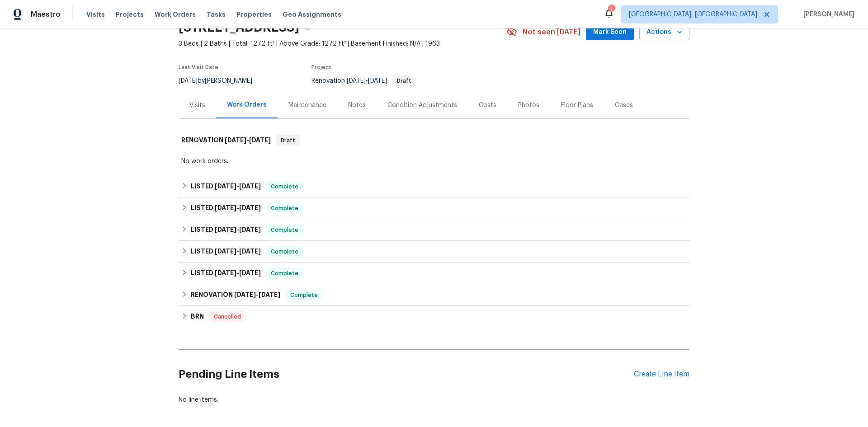 This screenshot has height=427, width=868. I want to click on span: Project, so click(321, 67).